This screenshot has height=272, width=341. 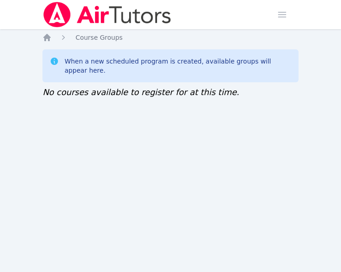 I want to click on span: Course Groups, so click(x=99, y=37).